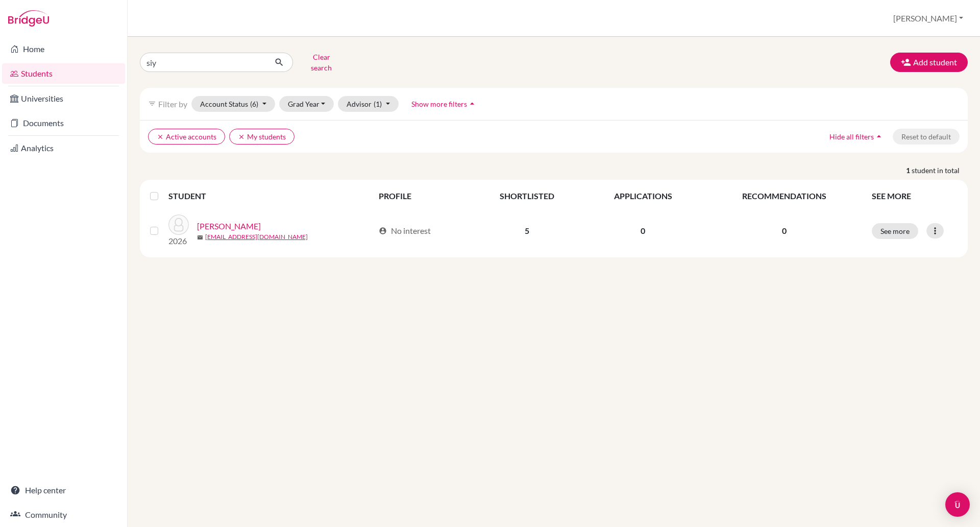  I want to click on th: SEE MORE, so click(915, 196).